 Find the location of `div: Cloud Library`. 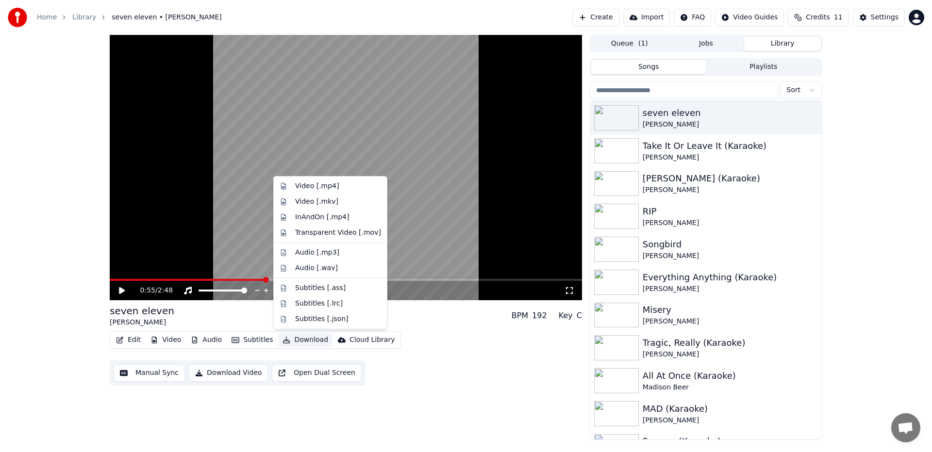

div: Cloud Library is located at coordinates (372, 340).